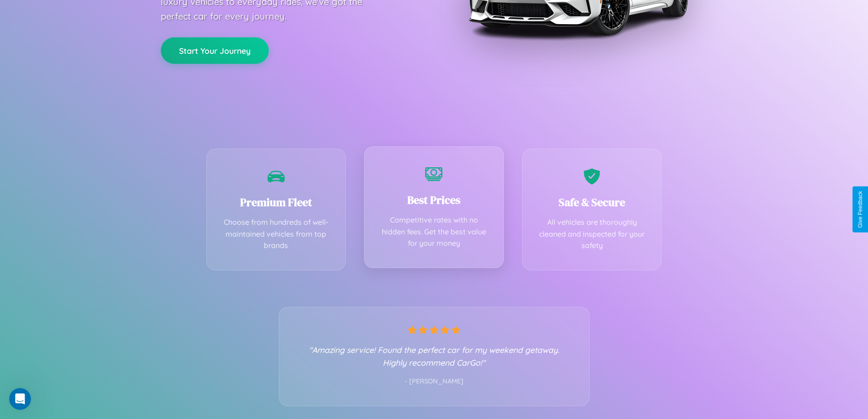 This screenshot has height=419, width=868. I want to click on button: Start Your Journey, so click(215, 51).